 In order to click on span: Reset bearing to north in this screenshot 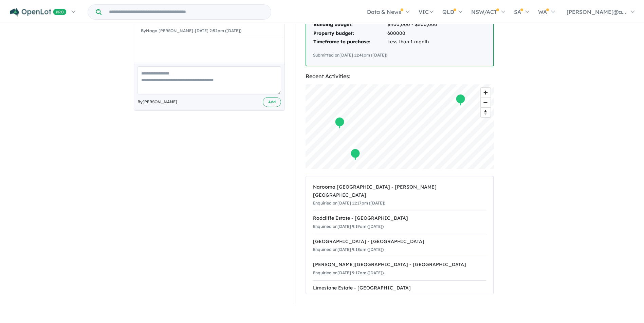, I will do `click(485, 112)`.